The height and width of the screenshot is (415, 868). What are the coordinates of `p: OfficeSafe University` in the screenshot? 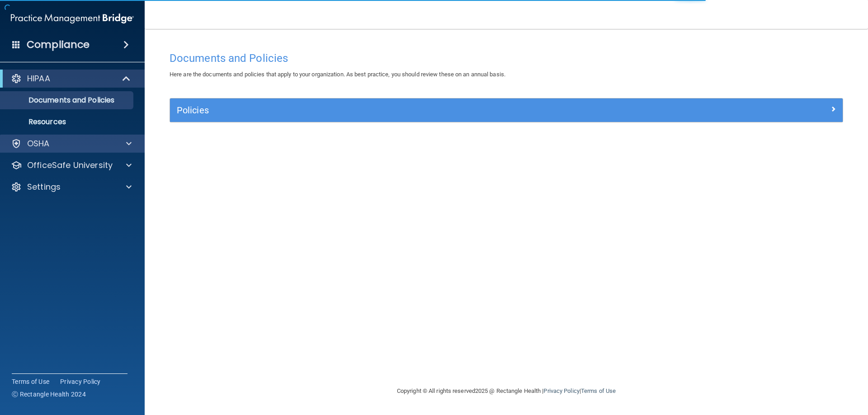 It's located at (70, 165).